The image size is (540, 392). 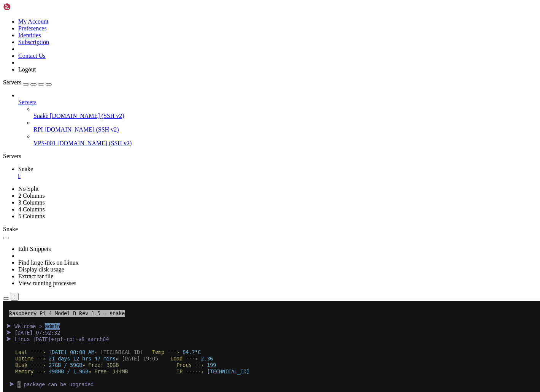 I want to click on span: package can be upgraded, so click(x=56, y=83).